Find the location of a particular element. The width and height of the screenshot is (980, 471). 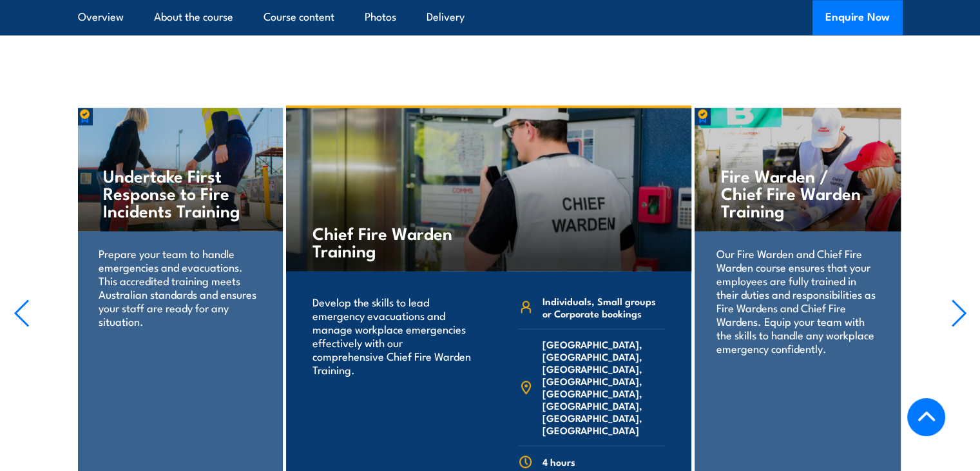

h4: Undertake First Response to Fire Incidents Training is located at coordinates (179, 192).